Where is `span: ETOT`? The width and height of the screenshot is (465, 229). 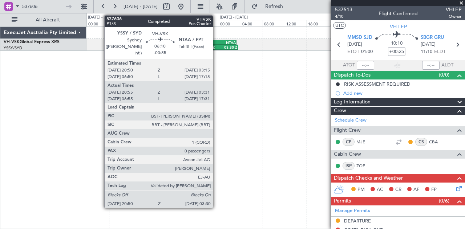
span: ETOT is located at coordinates (353, 52).